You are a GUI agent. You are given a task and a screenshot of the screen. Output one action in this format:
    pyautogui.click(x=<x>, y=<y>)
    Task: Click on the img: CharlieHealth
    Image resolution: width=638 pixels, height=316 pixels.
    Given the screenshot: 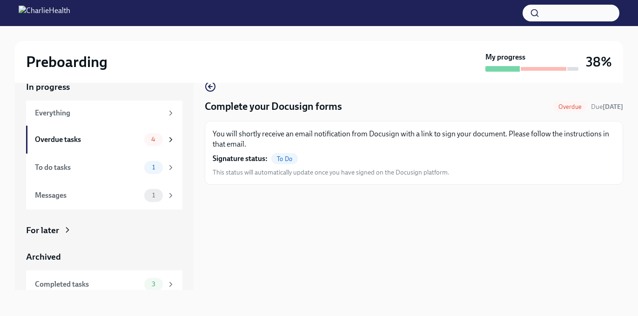 What is the action you would take?
    pyautogui.click(x=44, y=13)
    